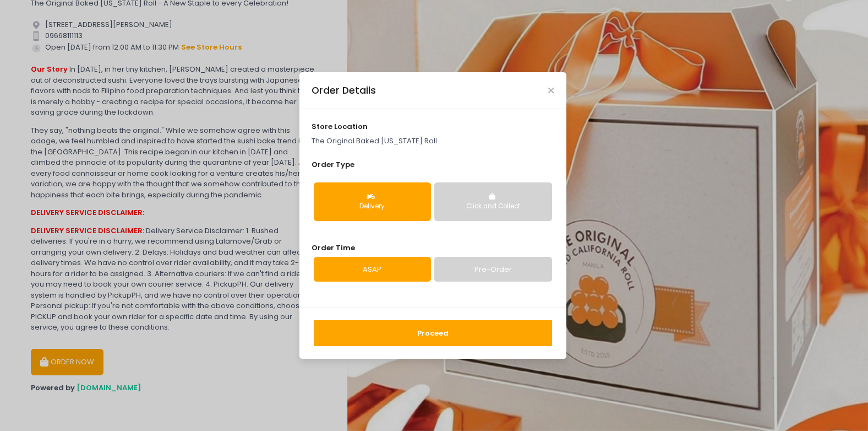 The height and width of the screenshot is (431, 868). Describe the element at coordinates (333, 164) in the screenshot. I see `span: Order Type` at that location.